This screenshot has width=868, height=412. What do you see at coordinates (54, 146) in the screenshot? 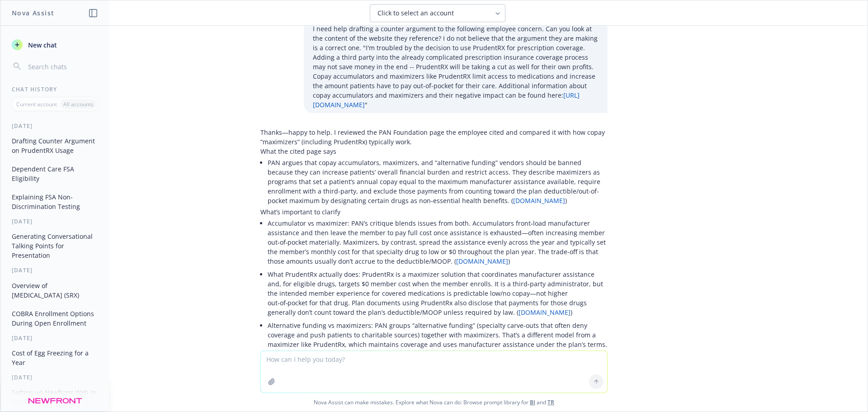
I see `button: Drafting Counter Argument on PrudentRX Usage` at bounding box center [54, 146].